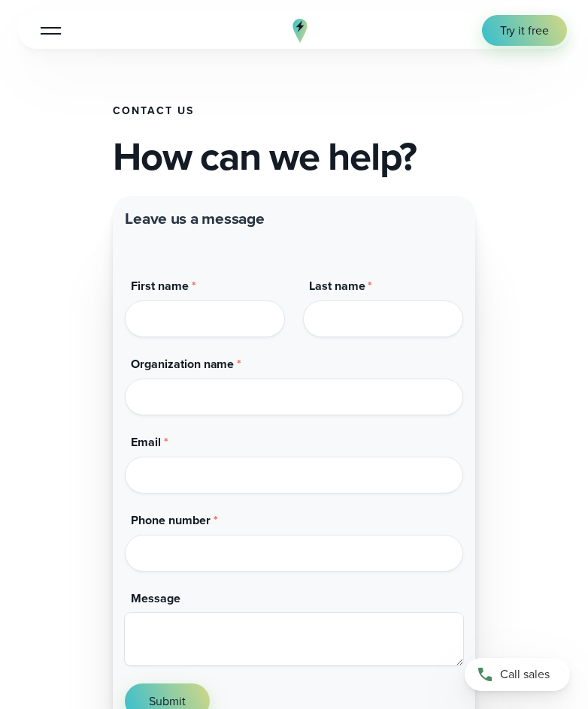  I want to click on span: Message, so click(155, 598).